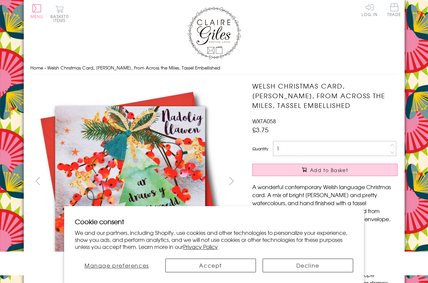  I want to click on a: Home, so click(37, 67).